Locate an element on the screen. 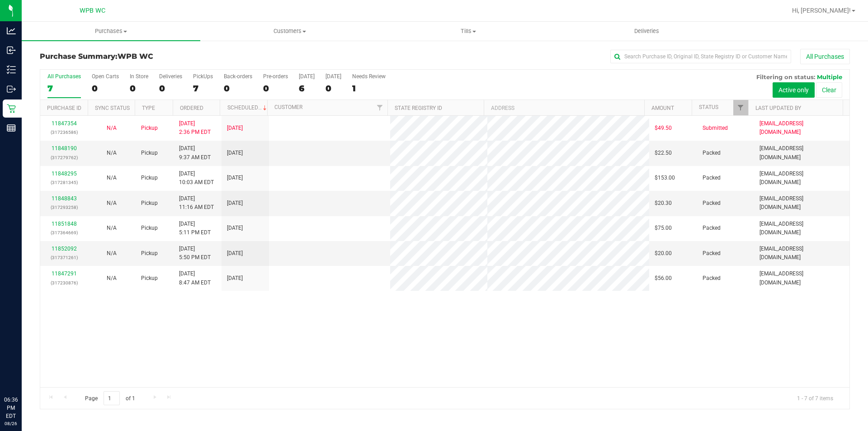 This screenshot has height=431, width=868. p: (317281345) is located at coordinates (64, 182).